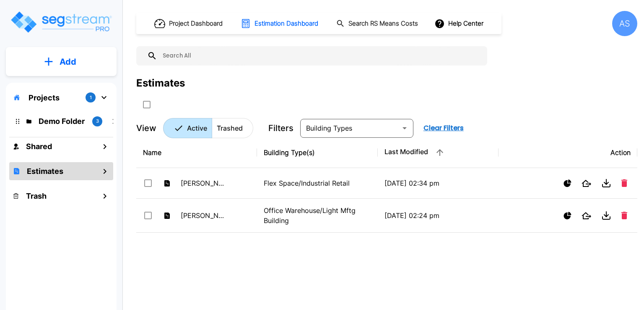  What do you see at coordinates (317, 153) in the screenshot?
I see `th: Building Type(s)` at bounding box center [317, 153].